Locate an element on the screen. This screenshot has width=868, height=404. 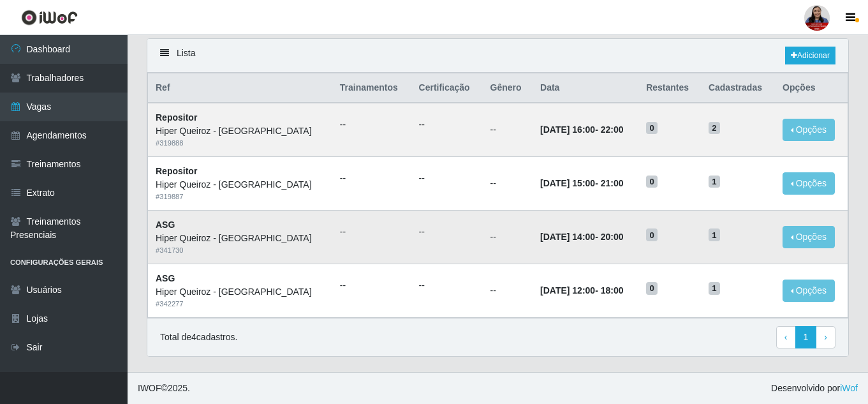
div: # 341730 is located at coordinates (240, 250).